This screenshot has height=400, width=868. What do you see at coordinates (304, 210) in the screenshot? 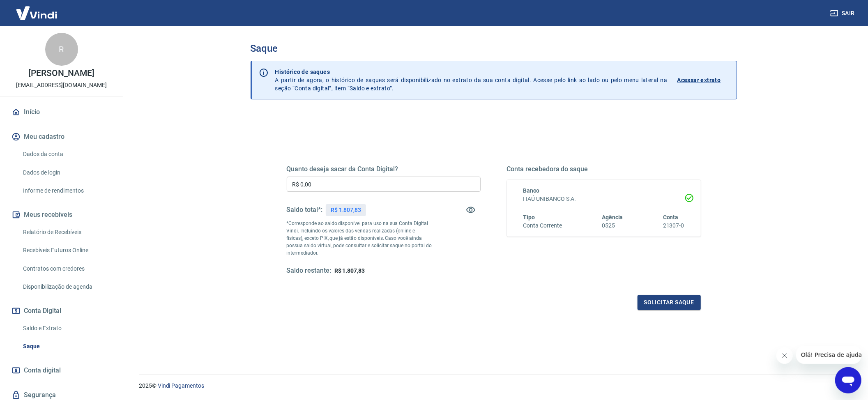
I see `h5: Saldo total*:` at bounding box center [304, 210].